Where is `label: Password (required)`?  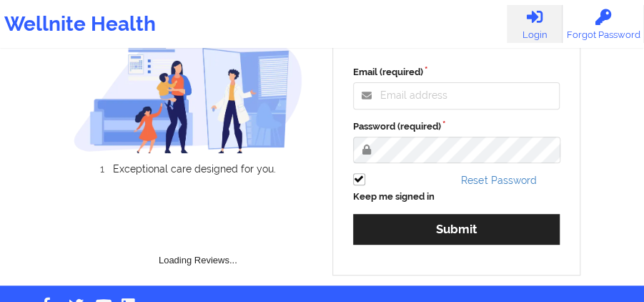
label: Password (required) is located at coordinates (457, 127).